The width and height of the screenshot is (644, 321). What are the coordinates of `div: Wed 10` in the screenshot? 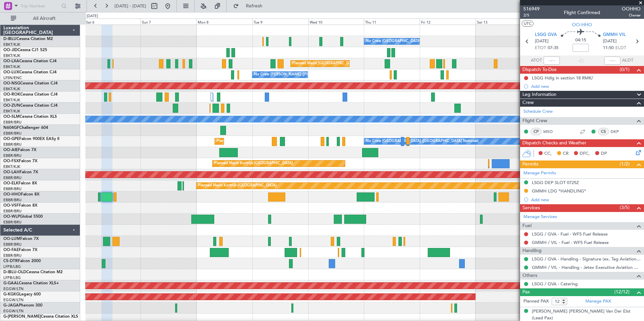 It's located at (336, 21).